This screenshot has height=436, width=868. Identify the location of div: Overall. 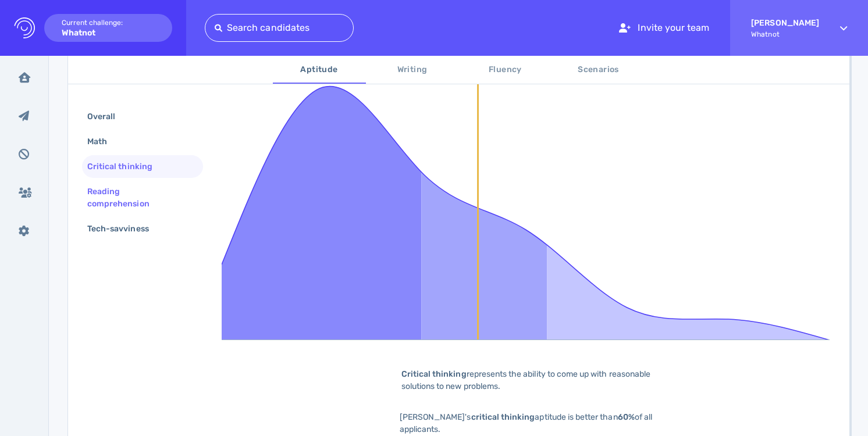
(107, 116).